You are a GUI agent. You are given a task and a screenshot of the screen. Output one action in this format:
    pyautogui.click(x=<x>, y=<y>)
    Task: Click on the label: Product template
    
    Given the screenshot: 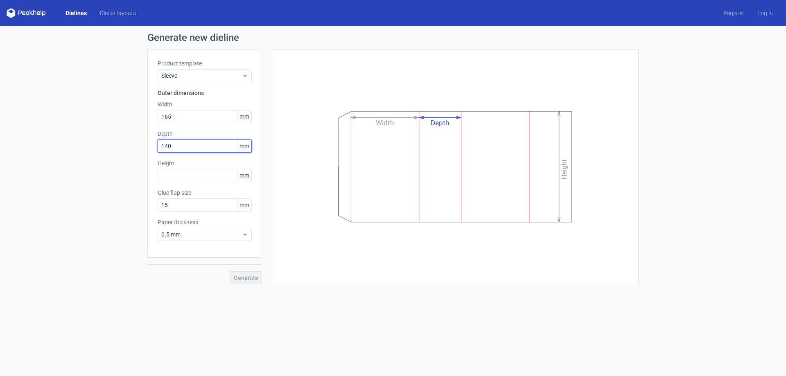 What is the action you would take?
    pyautogui.click(x=205, y=63)
    